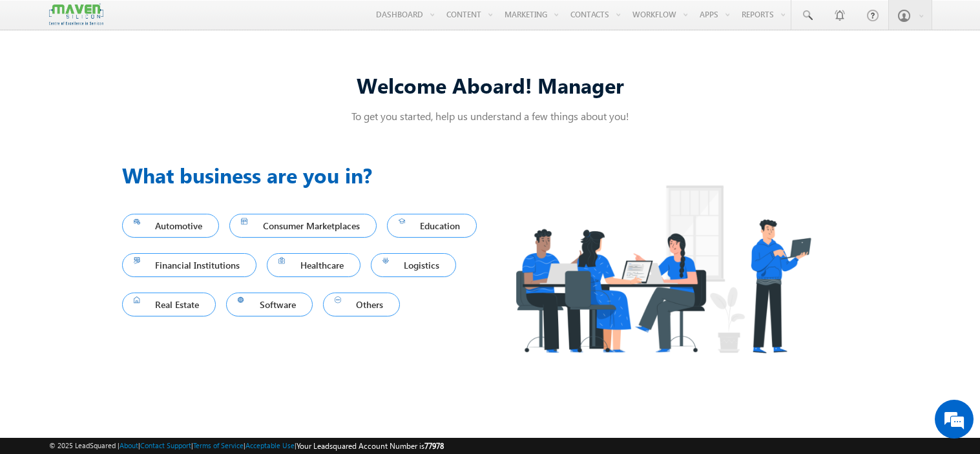 This screenshot has height=454, width=980. Describe the element at coordinates (269, 304) in the screenshot. I see `span: Software` at that location.